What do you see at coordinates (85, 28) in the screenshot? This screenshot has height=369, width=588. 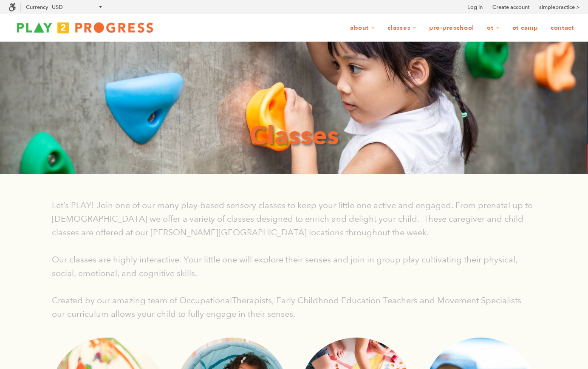 I see `img: Play2Progress logo` at bounding box center [85, 28].